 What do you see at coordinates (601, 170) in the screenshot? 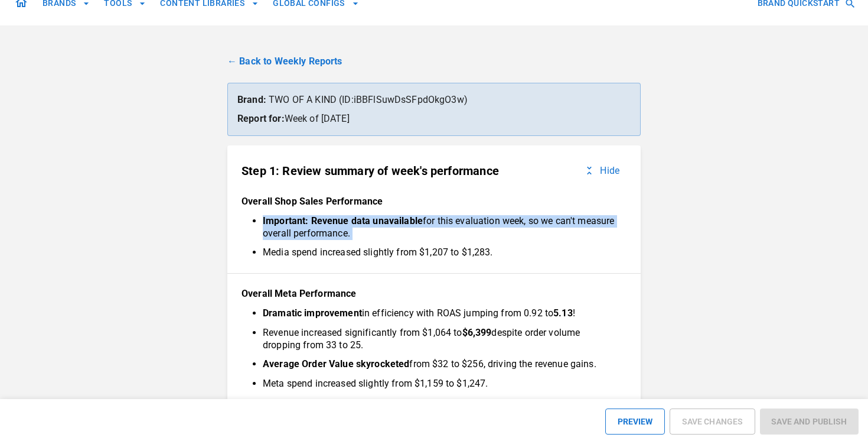
I see `button: Hide` at bounding box center [601, 170].